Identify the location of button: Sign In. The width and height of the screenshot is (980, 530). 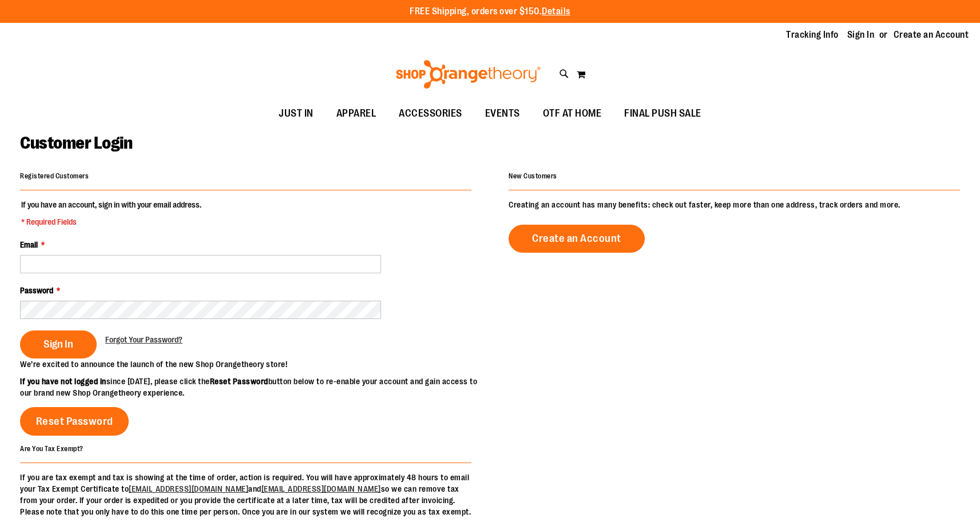
(59, 344).